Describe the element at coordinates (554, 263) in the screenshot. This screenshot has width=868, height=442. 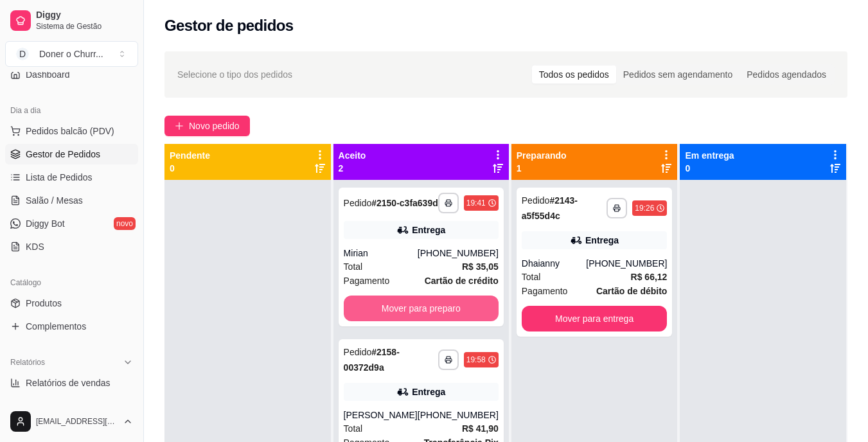
I see `div: Dhaianny` at that location.